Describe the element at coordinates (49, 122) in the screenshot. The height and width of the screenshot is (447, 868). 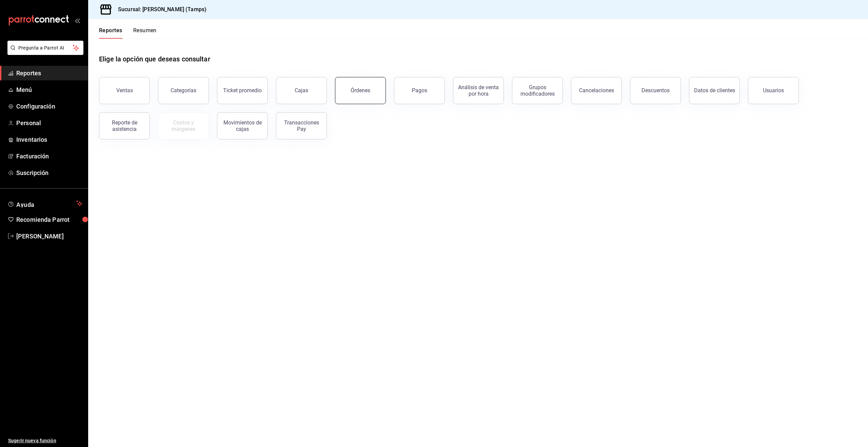
I see `span: Personal` at that location.